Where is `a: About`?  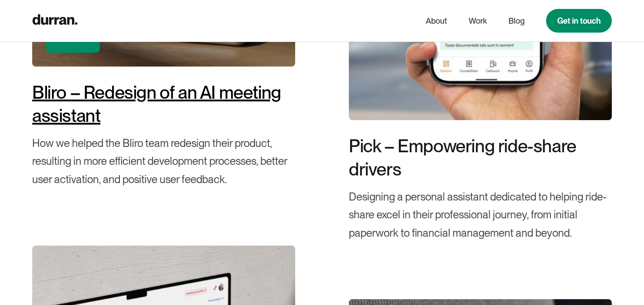
a: About is located at coordinates (436, 21).